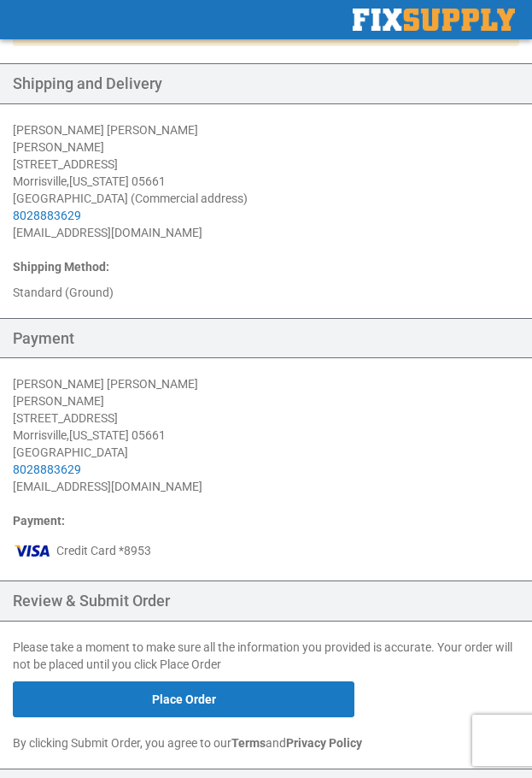  What do you see at coordinates (323, 743) in the screenshot?
I see `strong: Privacy Policy` at bounding box center [323, 743].